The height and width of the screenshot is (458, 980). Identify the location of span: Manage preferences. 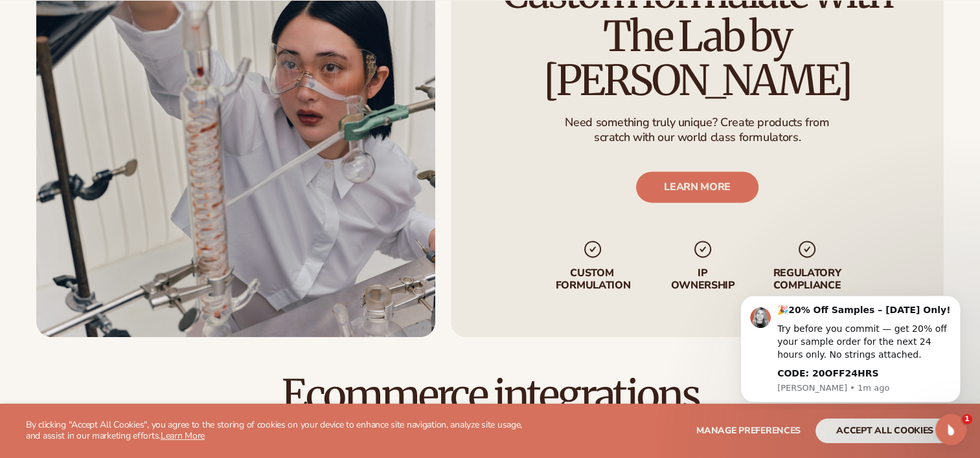
(747, 430).